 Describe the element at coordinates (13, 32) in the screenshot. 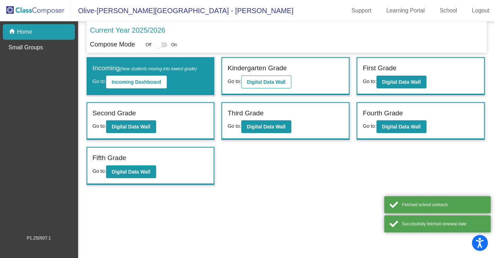

I see `mat-icon: home` at that location.